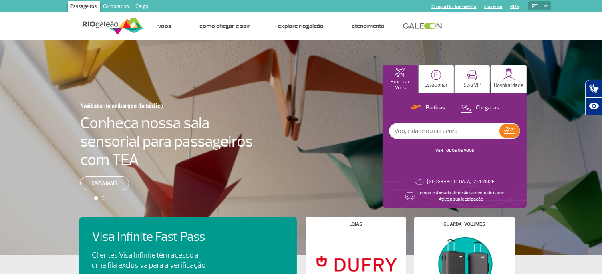  I want to click on p: Procurar Voos, so click(400, 85).